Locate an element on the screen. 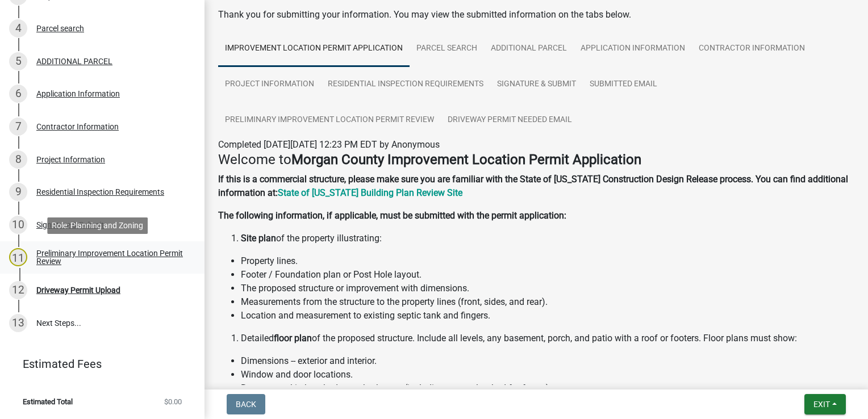  button: Exit is located at coordinates (825, 404).